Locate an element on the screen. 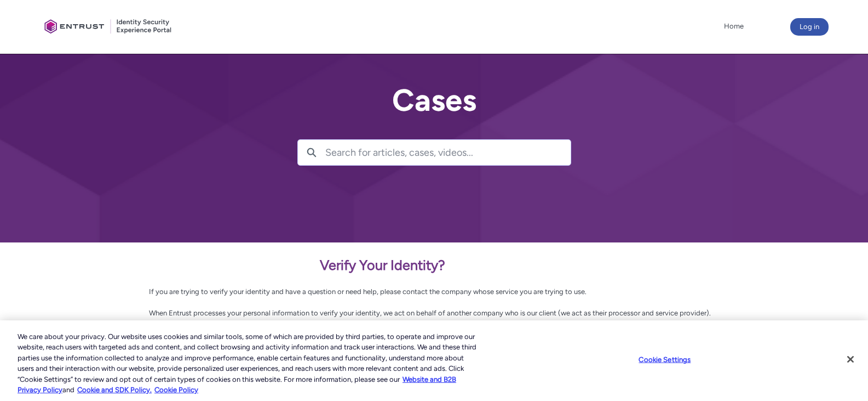 The width and height of the screenshot is (868, 401). button: Search is located at coordinates (312, 153).